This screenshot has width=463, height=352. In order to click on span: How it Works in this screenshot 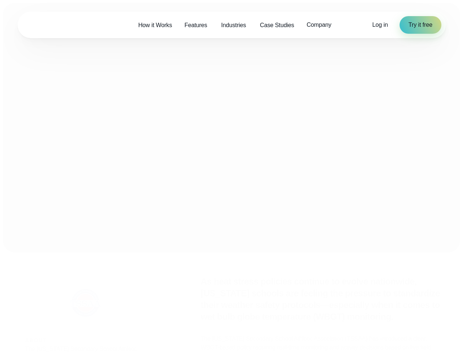, I will do `click(155, 25)`.